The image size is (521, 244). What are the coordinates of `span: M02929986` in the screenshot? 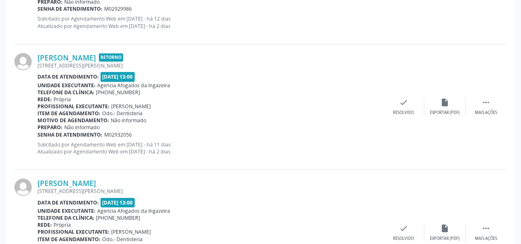 It's located at (118, 9).